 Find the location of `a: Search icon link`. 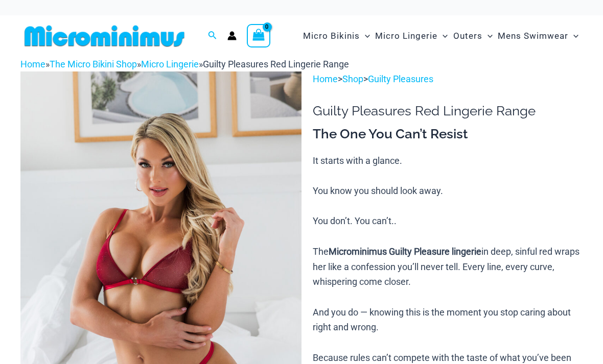

a: Search icon link is located at coordinates (213, 35).